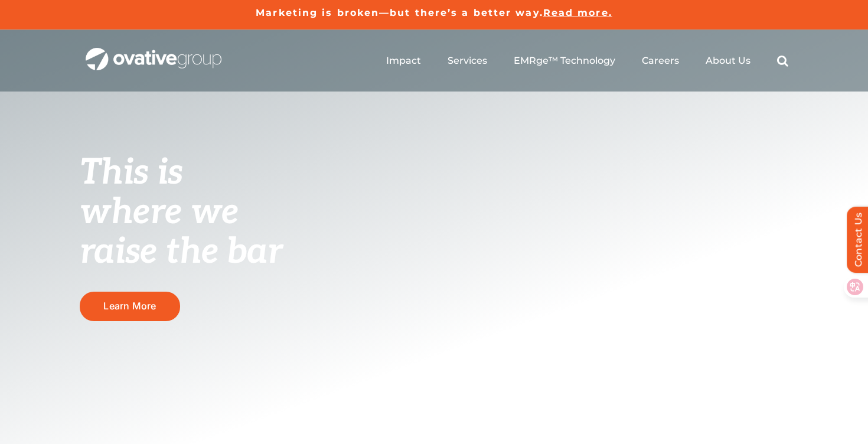 Image resolution: width=868 pixels, height=444 pixels. What do you see at coordinates (782, 61) in the screenshot?
I see `a: Search` at bounding box center [782, 61].